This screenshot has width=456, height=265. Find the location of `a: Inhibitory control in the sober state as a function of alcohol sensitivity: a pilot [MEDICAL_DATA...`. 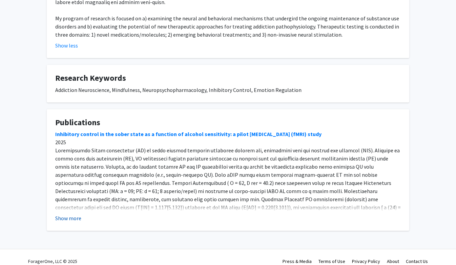

a: Inhibitory control in the sober state as a function of alcohol sensitivity: a pilot [MEDICAL_DATA... is located at coordinates (189, 134).